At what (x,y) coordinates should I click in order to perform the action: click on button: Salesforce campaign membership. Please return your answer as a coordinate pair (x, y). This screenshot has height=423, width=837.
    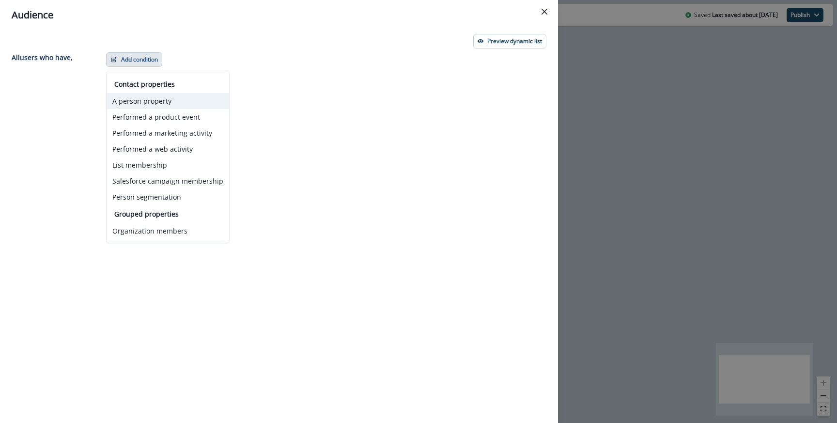
    Looking at the image, I should click on (168, 181).